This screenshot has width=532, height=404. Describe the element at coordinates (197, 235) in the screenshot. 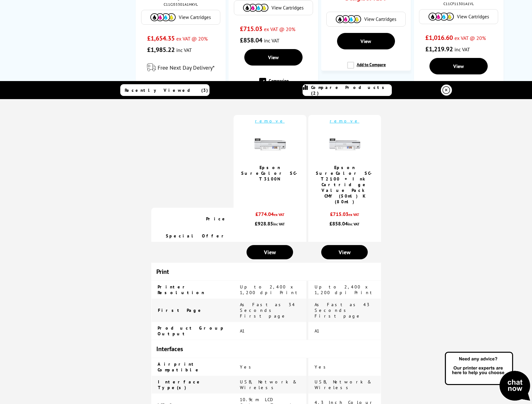

I see `span: Special Offer` at that location.